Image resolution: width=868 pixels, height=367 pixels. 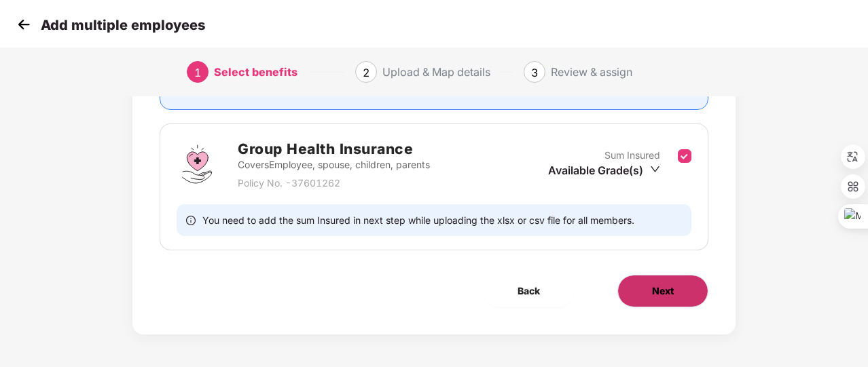 I want to click on h2: Group Health Insurance, so click(x=334, y=148).